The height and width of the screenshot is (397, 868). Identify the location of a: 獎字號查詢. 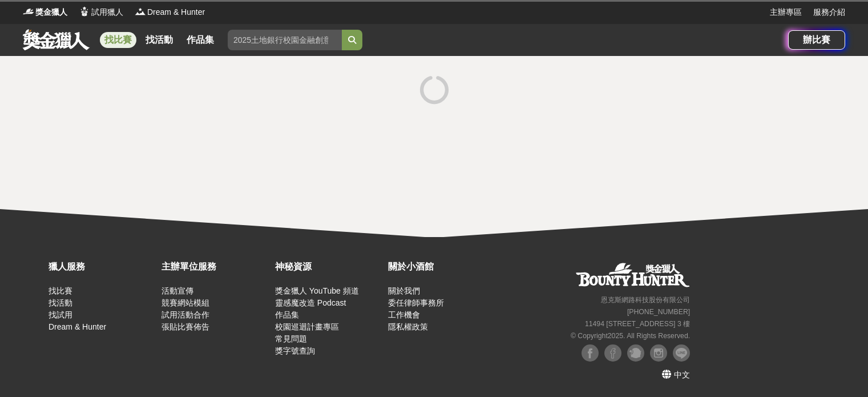
(295, 351).